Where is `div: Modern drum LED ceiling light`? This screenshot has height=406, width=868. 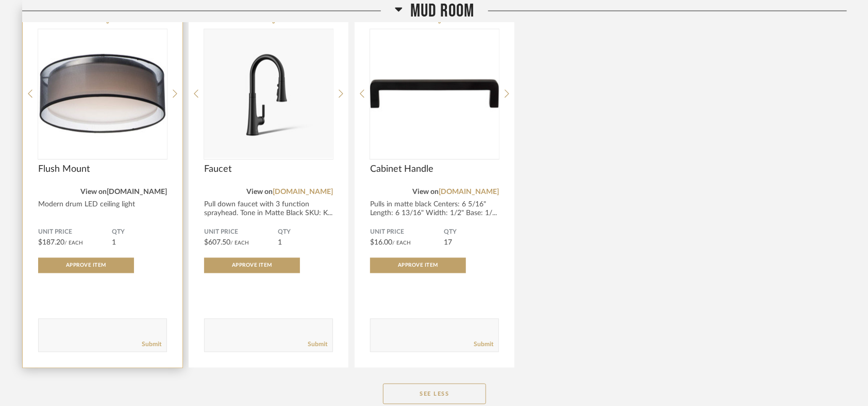 div: Modern drum LED ceiling light is located at coordinates (103, 205).